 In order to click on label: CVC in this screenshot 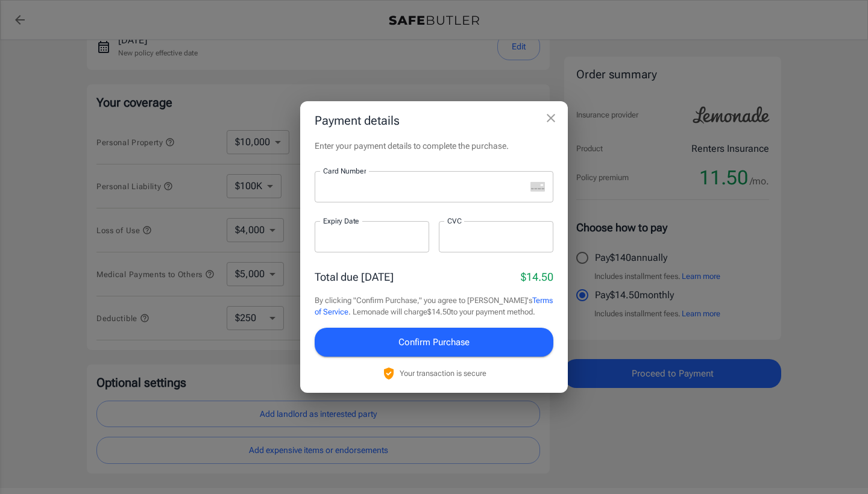, I will do `click(454, 221)`.